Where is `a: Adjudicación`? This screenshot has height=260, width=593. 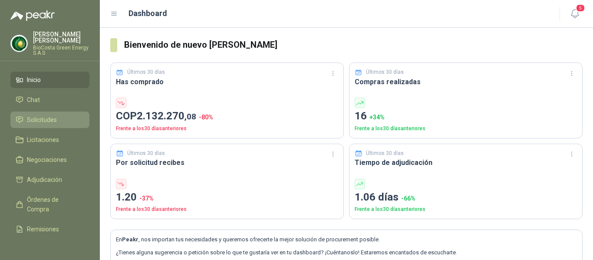
a: Adjudicación is located at coordinates (50, 180).